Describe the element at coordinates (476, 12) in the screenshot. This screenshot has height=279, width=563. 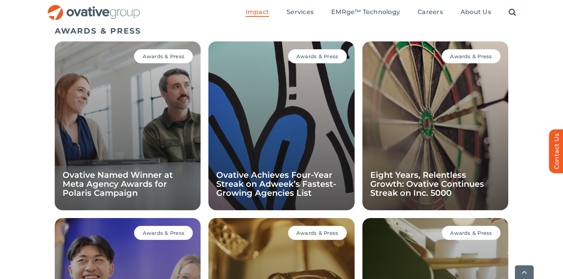
I see `span: About Us` at that location.